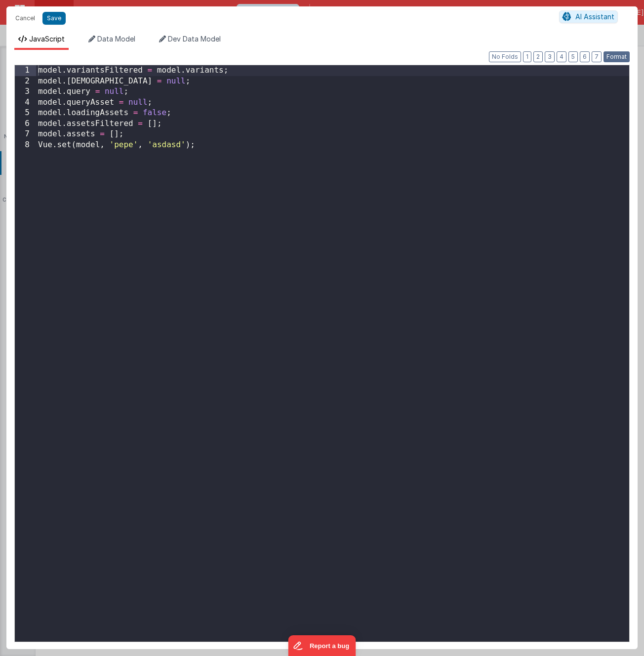 This screenshot has height=656, width=644. I want to click on button: Format, so click(616, 57).